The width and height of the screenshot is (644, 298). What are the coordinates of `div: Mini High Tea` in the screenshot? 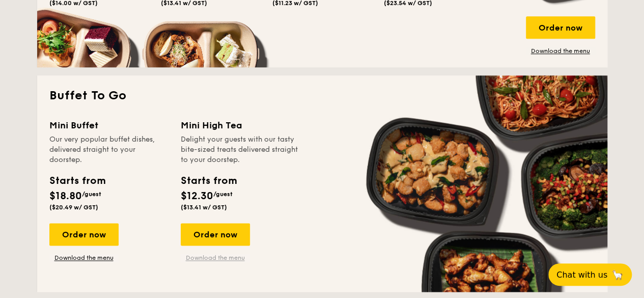 It's located at (240, 125).